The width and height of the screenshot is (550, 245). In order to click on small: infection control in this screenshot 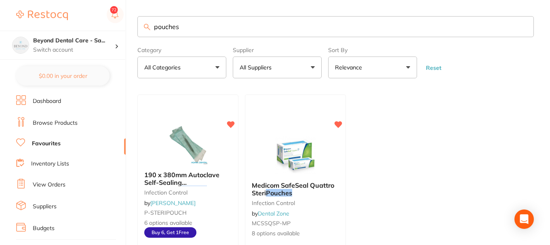, I will do `click(188, 193)`.